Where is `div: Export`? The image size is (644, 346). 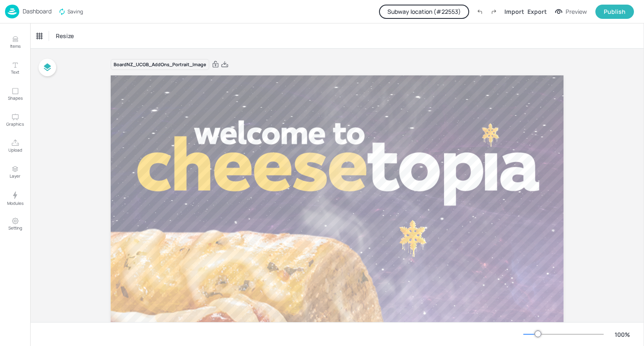 div: Export is located at coordinates (537, 12).